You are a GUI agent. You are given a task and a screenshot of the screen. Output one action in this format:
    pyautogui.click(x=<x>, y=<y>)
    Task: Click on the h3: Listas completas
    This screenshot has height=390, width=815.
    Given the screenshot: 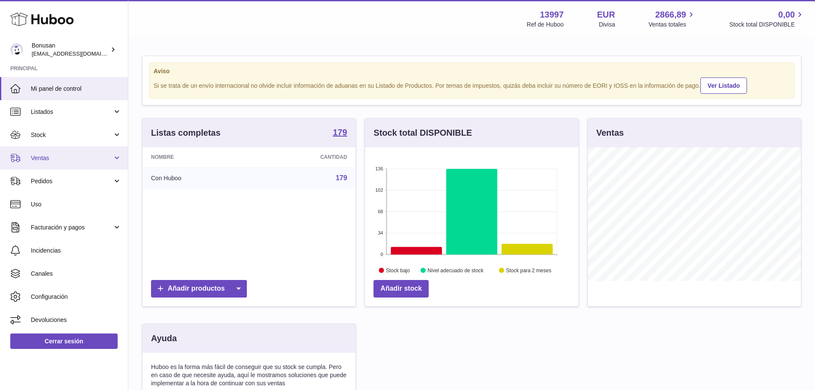 What is the action you would take?
    pyautogui.click(x=186, y=133)
    